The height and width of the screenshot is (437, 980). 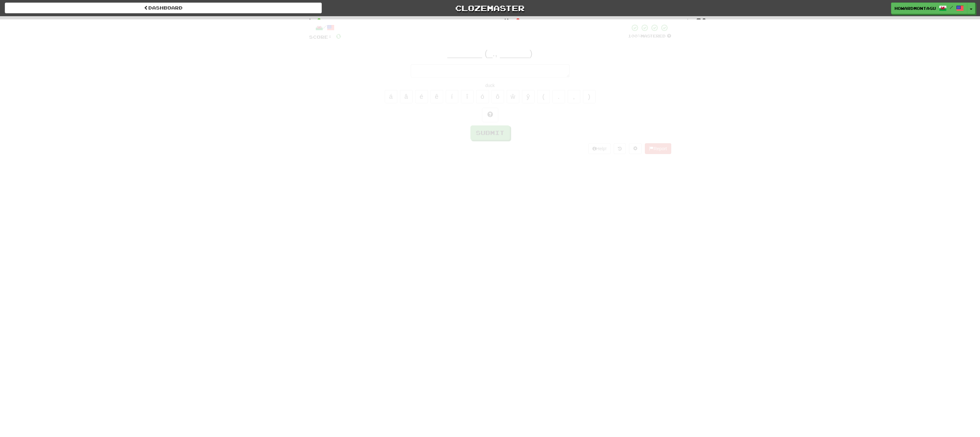 What do you see at coordinates (490, 8) in the screenshot?
I see `a: Clozemaster` at bounding box center [490, 8].